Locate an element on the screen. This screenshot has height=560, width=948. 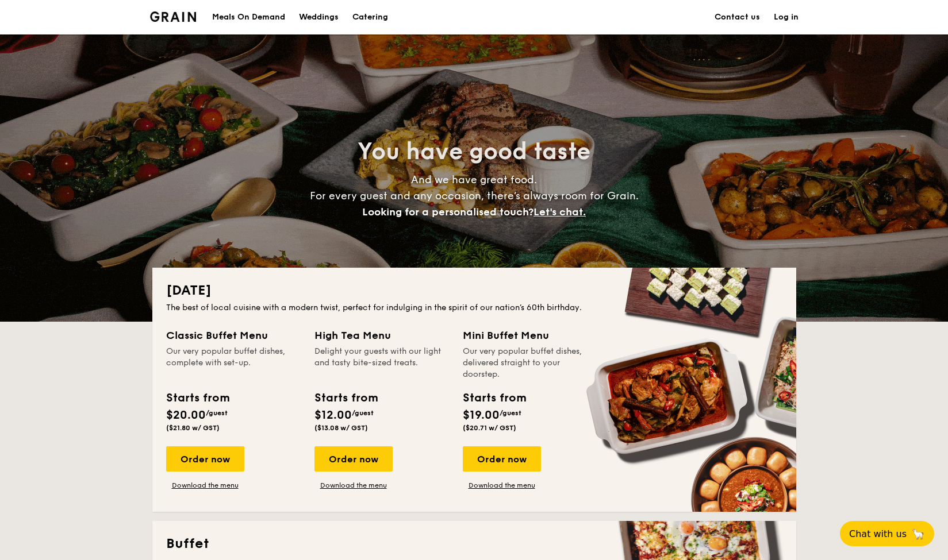
div: Classic Buffet Menu is located at coordinates (233, 336).